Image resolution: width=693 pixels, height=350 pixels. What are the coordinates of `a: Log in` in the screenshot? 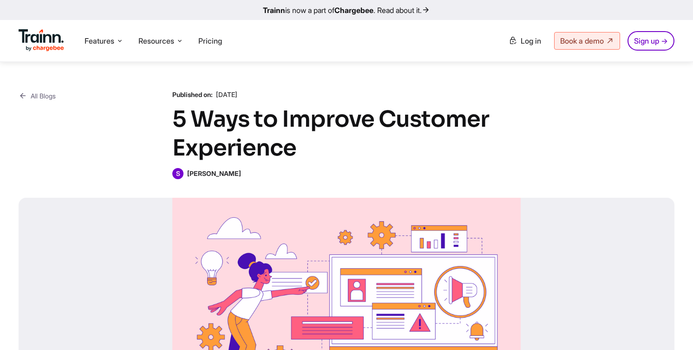 It's located at (525, 41).